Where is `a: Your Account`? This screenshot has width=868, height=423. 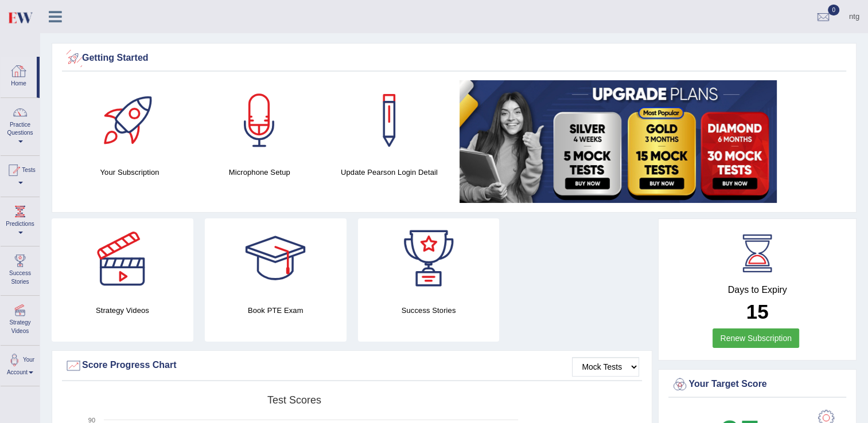
a: Your Account is located at coordinates (20, 364).